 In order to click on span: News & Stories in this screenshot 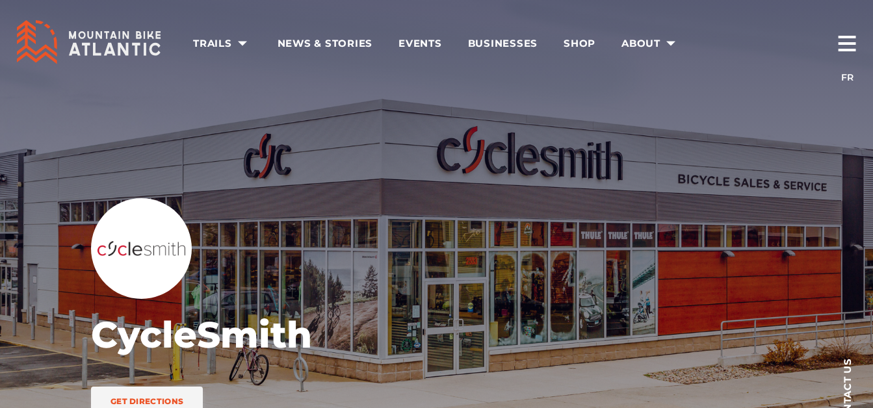, I will do `click(325, 44)`.